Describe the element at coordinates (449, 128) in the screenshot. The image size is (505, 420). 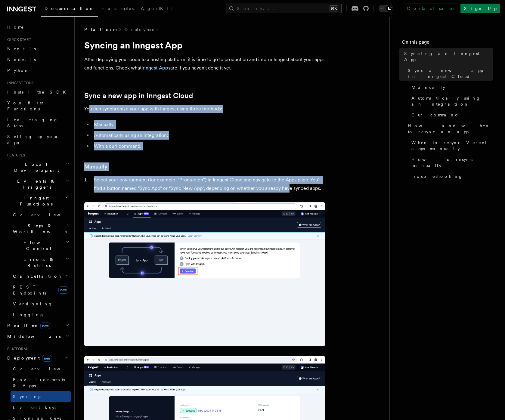
I see `a: How and when to resync an app` at that location.